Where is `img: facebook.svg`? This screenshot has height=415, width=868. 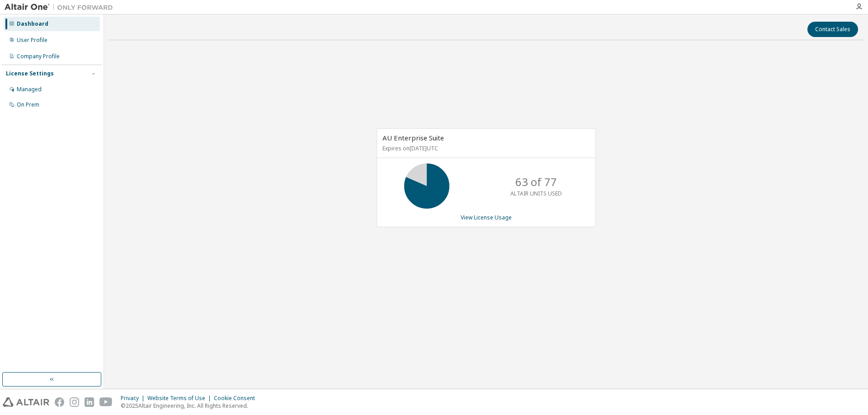 img: facebook.svg is located at coordinates (59, 402).